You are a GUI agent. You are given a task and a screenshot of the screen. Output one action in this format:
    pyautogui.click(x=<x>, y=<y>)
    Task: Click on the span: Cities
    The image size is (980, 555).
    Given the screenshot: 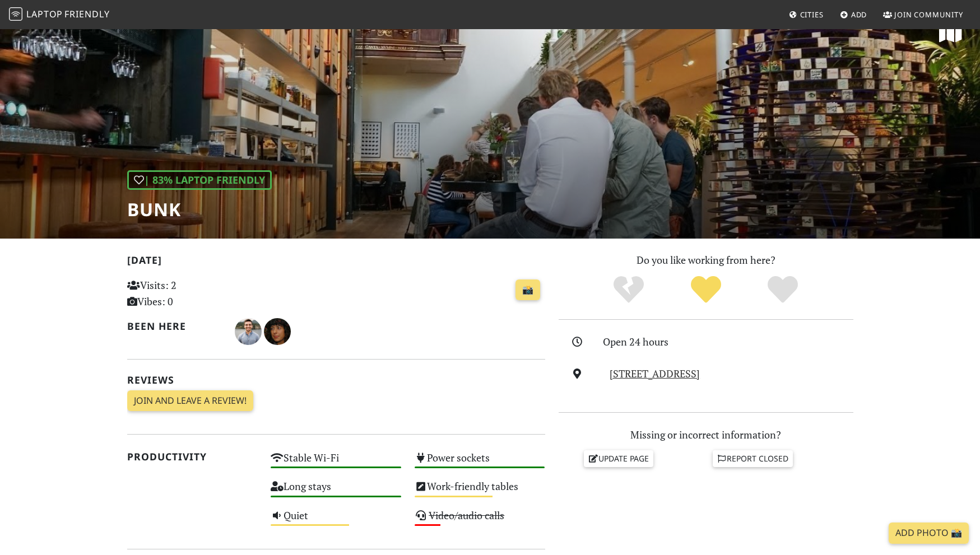 What is the action you would take?
    pyautogui.click(x=812, y=15)
    